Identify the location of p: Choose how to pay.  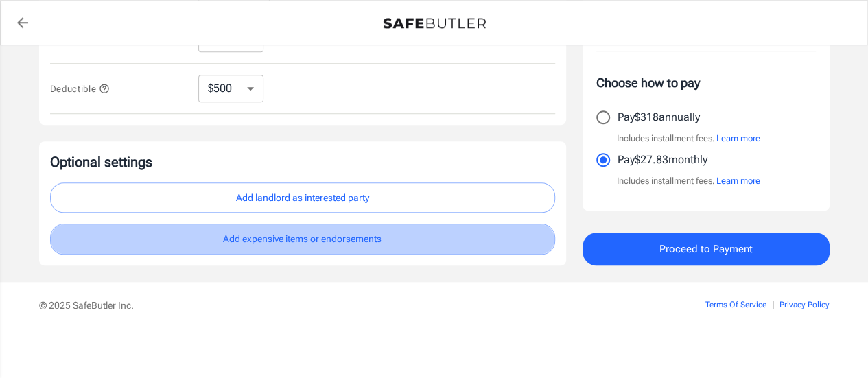
(706, 82).